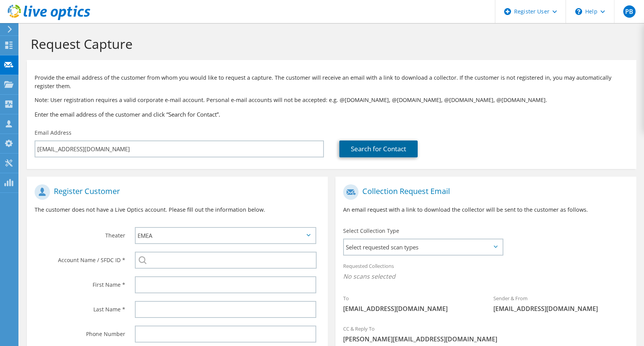 This screenshot has width=644, height=346. Describe the element at coordinates (80, 233) in the screenshot. I see `label: Theater` at that location.